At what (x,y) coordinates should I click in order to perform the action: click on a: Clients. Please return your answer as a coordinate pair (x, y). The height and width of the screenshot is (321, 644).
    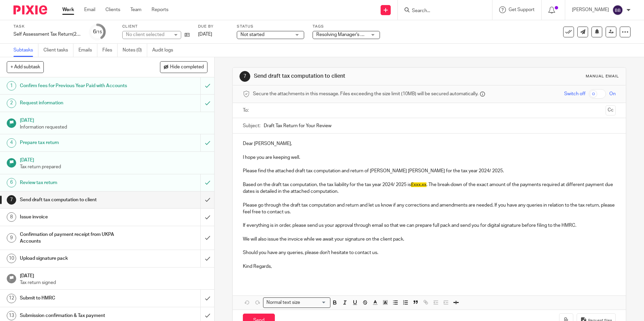
    Looking at the image, I should click on (113, 10).